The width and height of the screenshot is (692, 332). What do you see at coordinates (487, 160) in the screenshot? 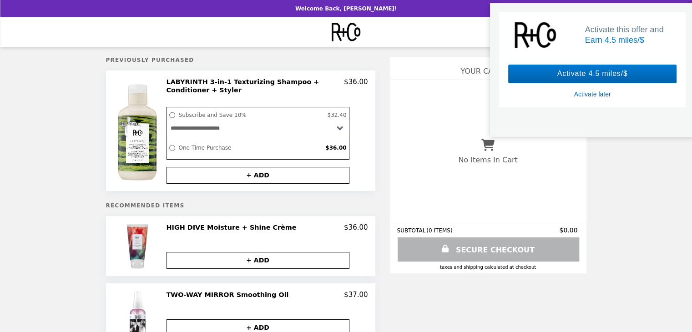
I see `p: No Items In Cart` at bounding box center [487, 160].